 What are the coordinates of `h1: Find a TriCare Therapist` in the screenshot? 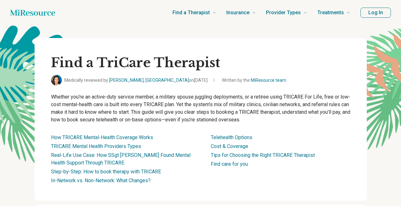 It's located at (201, 63).